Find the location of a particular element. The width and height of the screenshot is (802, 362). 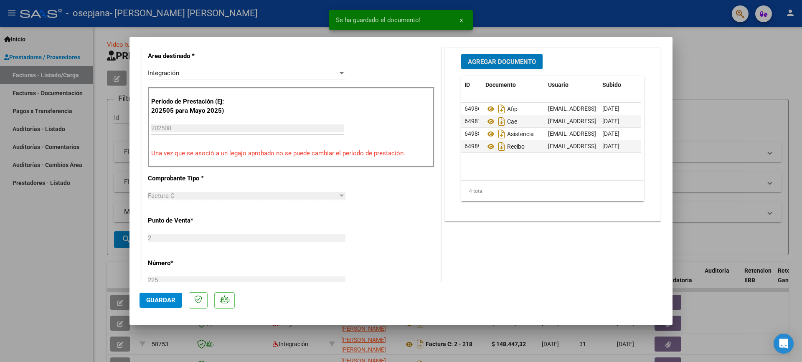

span: x is located at coordinates (461, 20).